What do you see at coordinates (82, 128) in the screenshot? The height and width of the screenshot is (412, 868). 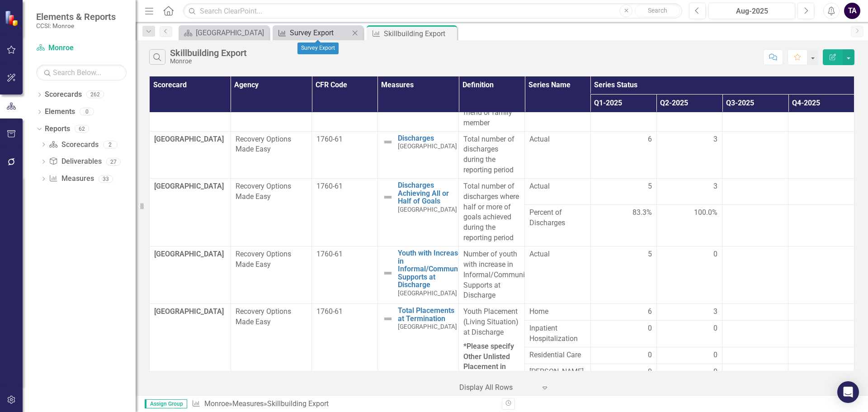 I see `div: 62` at bounding box center [82, 128].